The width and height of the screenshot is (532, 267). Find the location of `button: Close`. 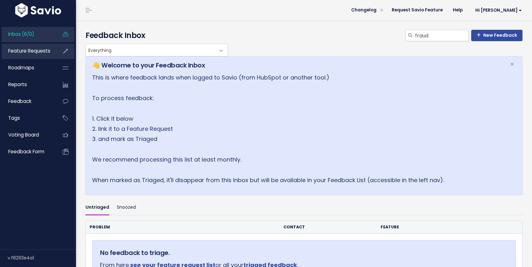

button: Close is located at coordinates (512, 64).